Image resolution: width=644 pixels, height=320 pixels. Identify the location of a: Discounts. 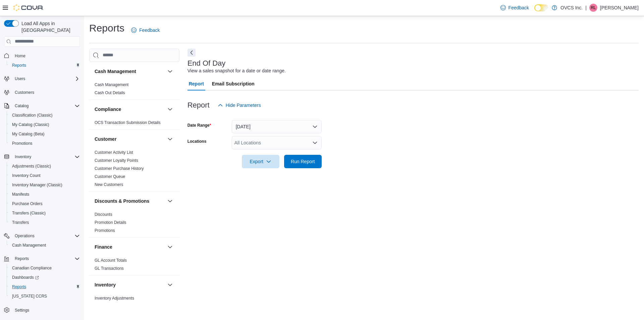
(103, 214).